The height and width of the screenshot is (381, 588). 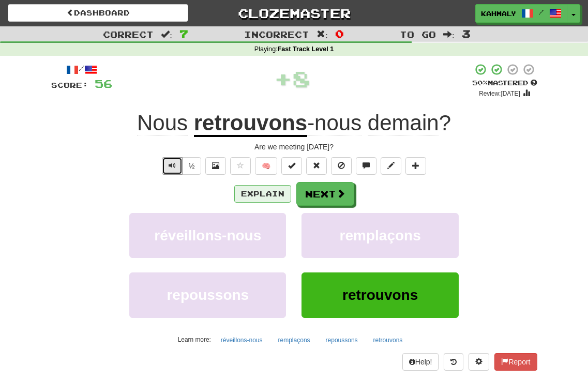 I want to click on span: 3, so click(x=466, y=34).